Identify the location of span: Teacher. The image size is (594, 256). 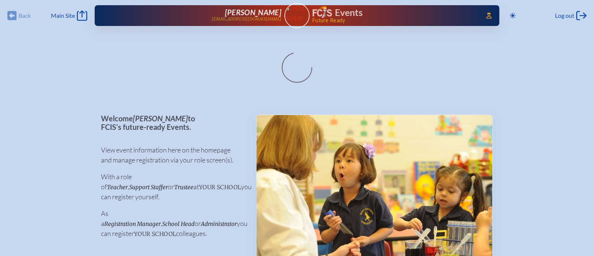
(117, 187).